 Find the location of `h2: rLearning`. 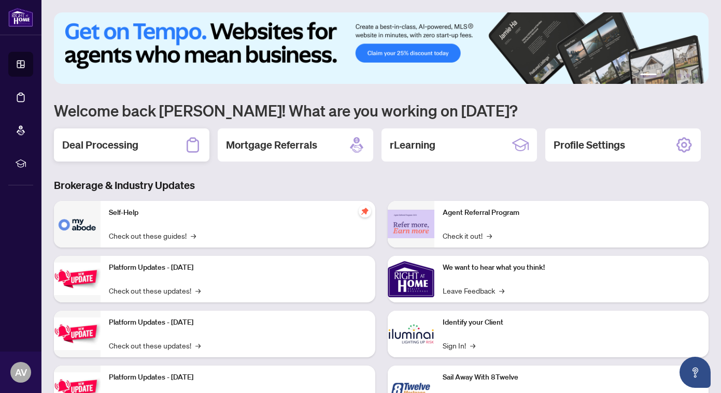

h2: rLearning is located at coordinates (413, 145).